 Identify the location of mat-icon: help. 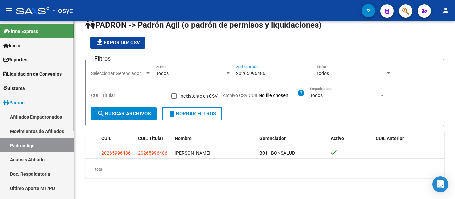
(301, 93).